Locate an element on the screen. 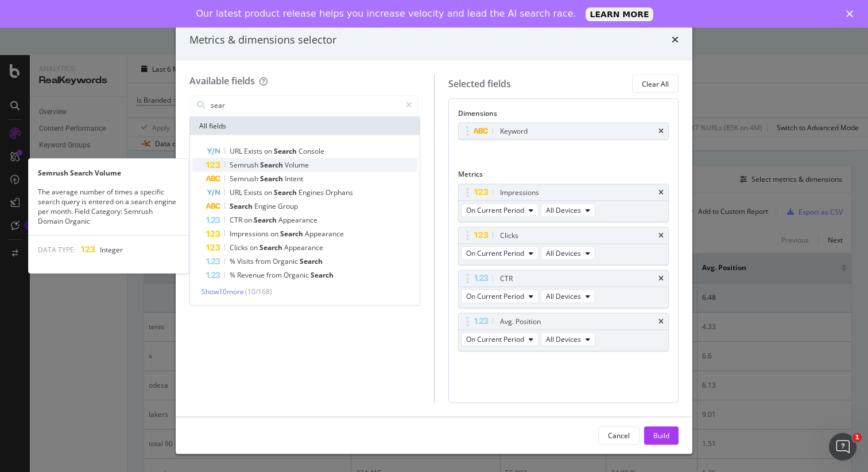 The height and width of the screenshot is (472, 868). div: CTRtimesOn Current PeriodAll Devices is located at coordinates (563, 289).